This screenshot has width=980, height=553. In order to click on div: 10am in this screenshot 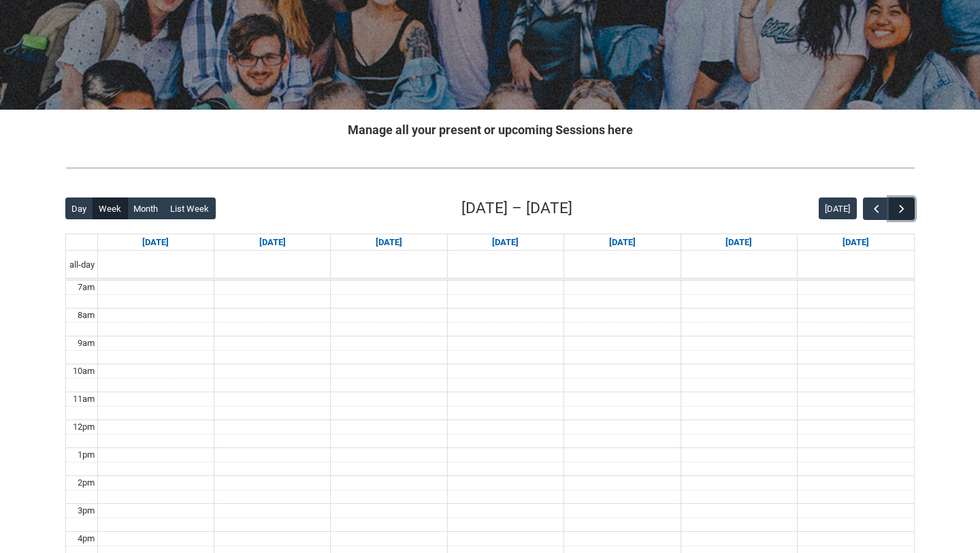, I will do `click(84, 371)`.